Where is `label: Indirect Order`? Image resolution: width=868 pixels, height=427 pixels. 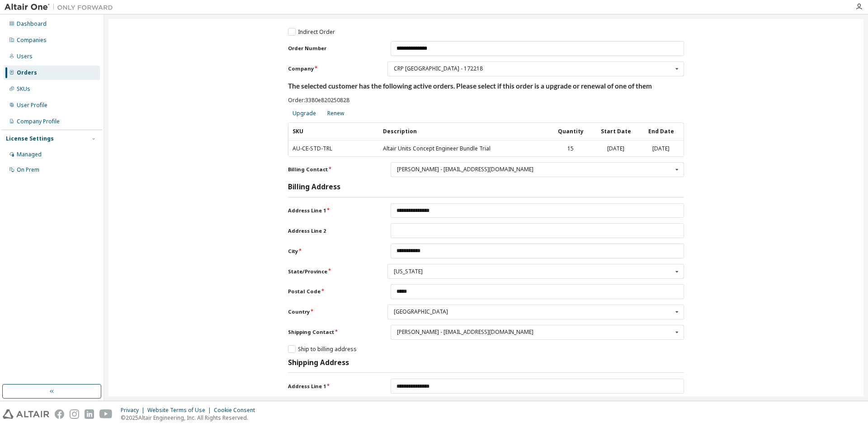 label: Indirect Order is located at coordinates (311, 31).